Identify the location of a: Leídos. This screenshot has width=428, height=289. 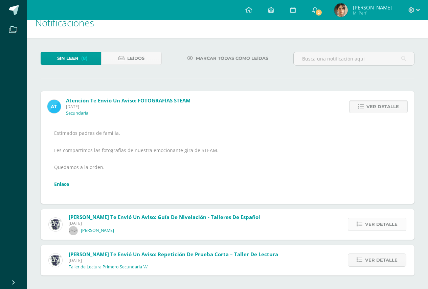
(131, 58).